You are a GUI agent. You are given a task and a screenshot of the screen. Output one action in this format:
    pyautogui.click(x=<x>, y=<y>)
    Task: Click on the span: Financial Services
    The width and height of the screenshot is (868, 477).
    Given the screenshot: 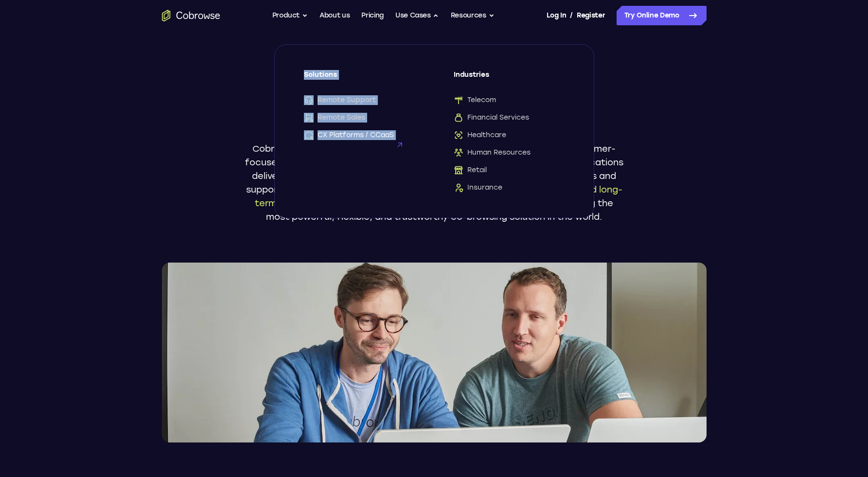 What is the action you would take?
    pyautogui.click(x=491, y=118)
    